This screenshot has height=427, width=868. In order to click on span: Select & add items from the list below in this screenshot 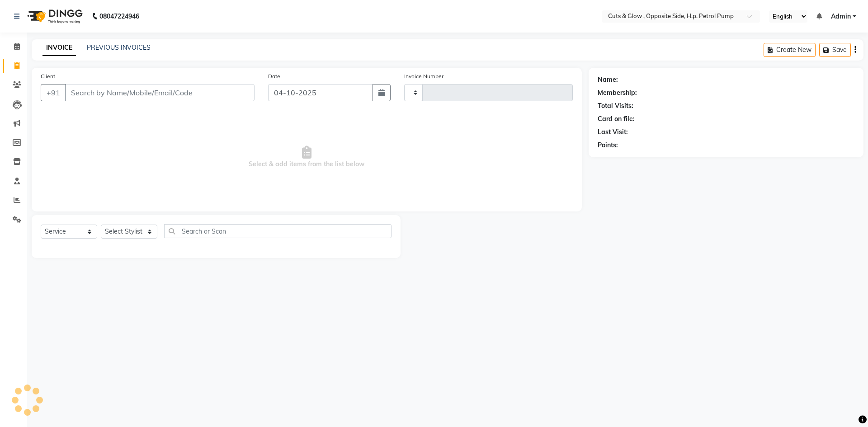, I will do `click(307, 157)`.